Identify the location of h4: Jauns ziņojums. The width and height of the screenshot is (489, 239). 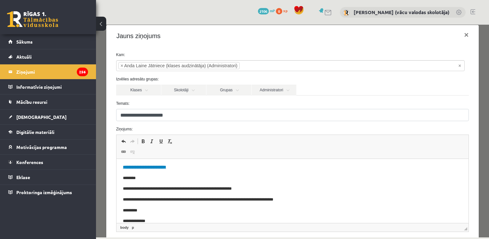
(43, 11).